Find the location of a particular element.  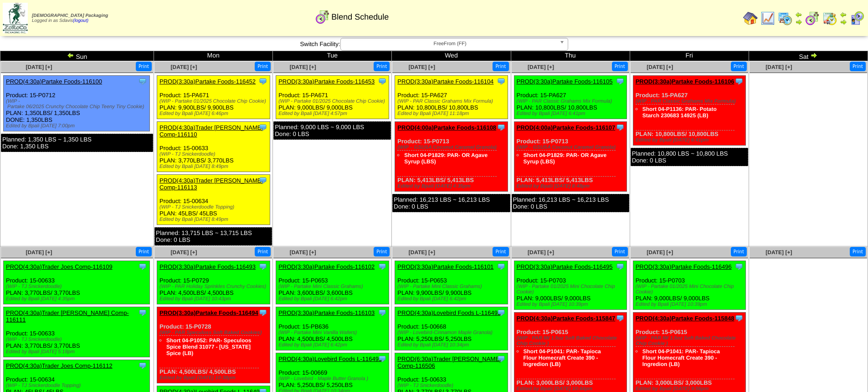

a: PROD(3:30a)Partake Foods-116104 is located at coordinates (445, 81).